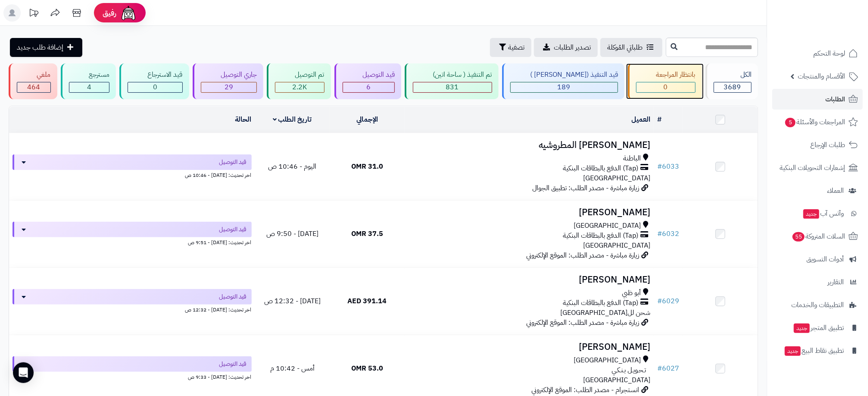 This screenshot has height=396, width=868. What do you see at coordinates (812, 168) in the screenshot?
I see `span: إشعارات التحويلات البنكية` at bounding box center [812, 168].